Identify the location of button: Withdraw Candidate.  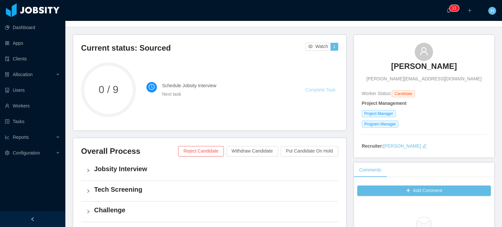
(252, 151).